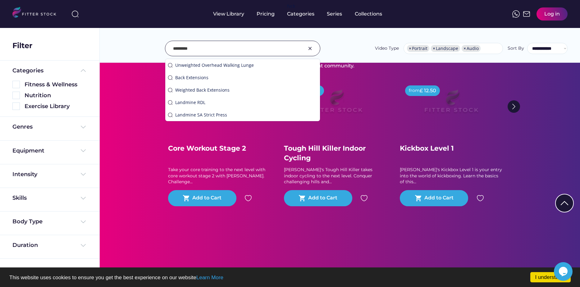 This screenshot has width=580, height=287. Describe the element at coordinates (20, 198) in the screenshot. I see `div: Skills` at that location.